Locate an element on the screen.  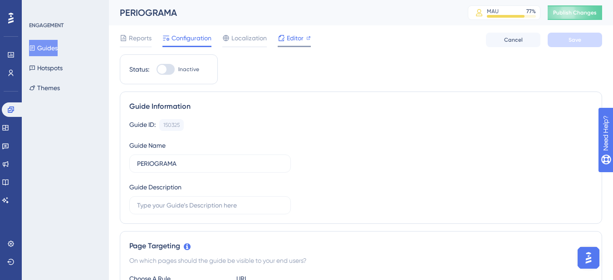
img: launcher-image-alternative-text is located at coordinates (14, 14).